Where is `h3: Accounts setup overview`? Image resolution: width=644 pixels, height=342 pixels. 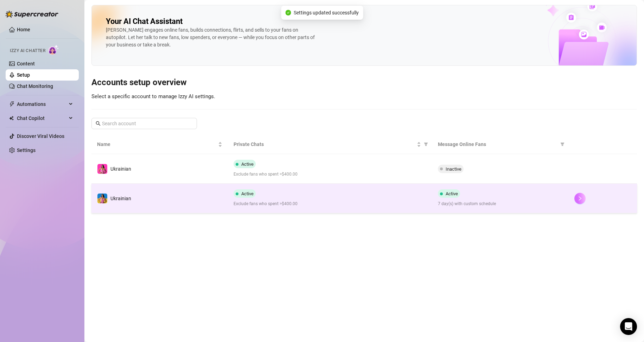
h3: Accounts setup overview is located at coordinates (365, 82).